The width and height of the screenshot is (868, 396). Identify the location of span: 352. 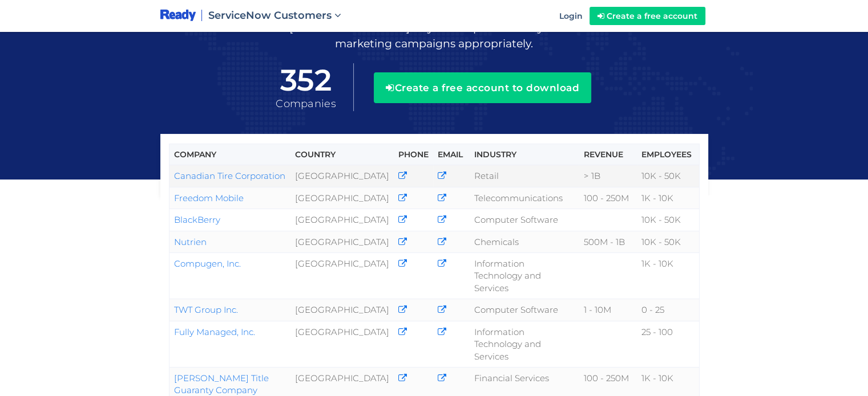
(306, 81).